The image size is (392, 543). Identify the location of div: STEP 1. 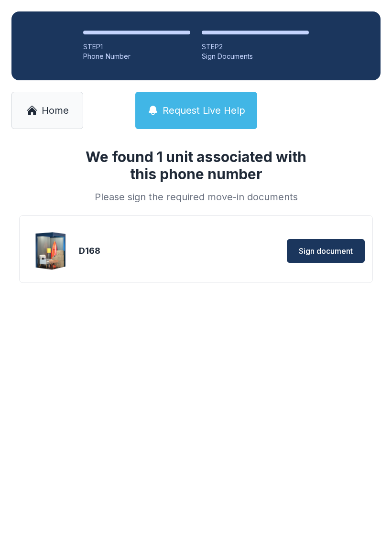
(137, 47).